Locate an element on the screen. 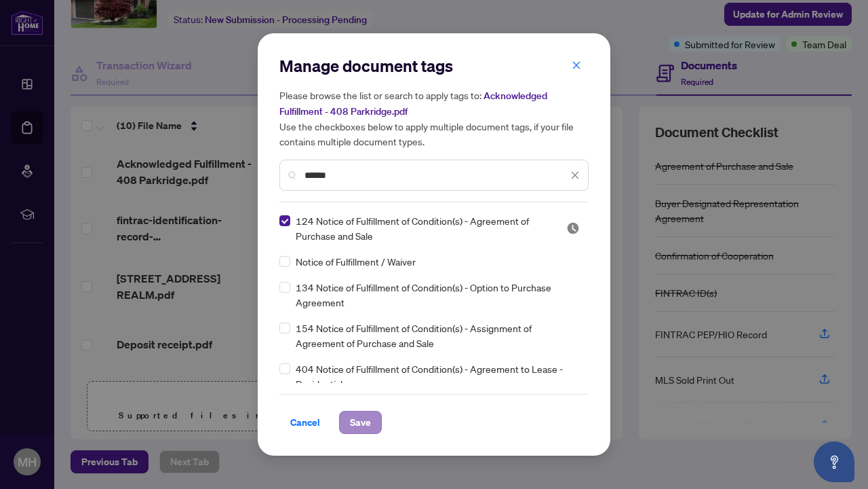  span: 404 Notice of Fulfillment of Condition(s) - Agreement to Lease - Residential is located at coordinates (438, 376).